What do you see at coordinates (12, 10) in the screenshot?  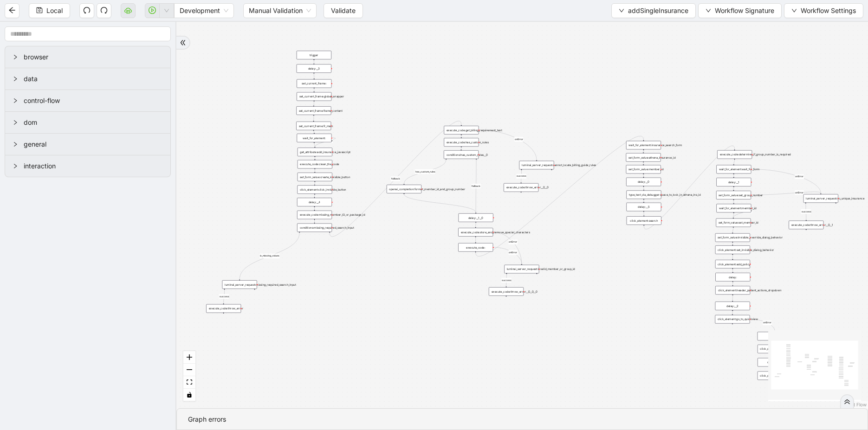 I see `span: arrow-left` at bounding box center [12, 10].